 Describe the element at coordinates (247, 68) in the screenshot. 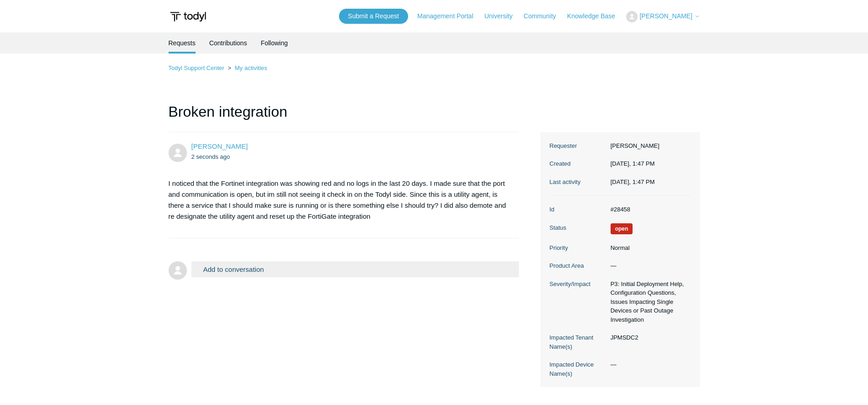

I see `li: My activities` at that location.